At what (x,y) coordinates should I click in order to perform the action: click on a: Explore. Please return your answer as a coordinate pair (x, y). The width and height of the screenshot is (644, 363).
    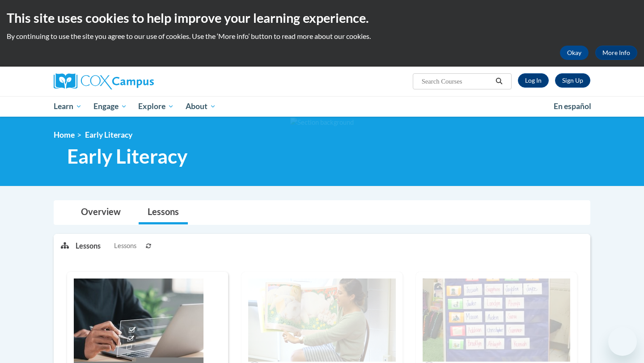
    Looking at the image, I should click on (156, 107).